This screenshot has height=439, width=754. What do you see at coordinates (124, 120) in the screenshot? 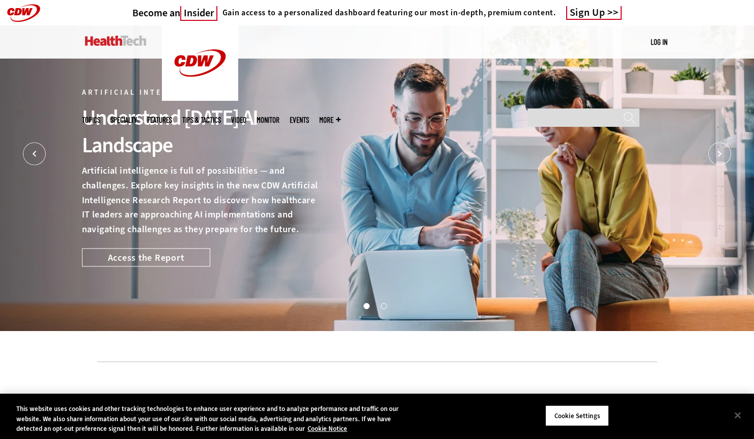
I see `span: Specialty` at bounding box center [124, 120].